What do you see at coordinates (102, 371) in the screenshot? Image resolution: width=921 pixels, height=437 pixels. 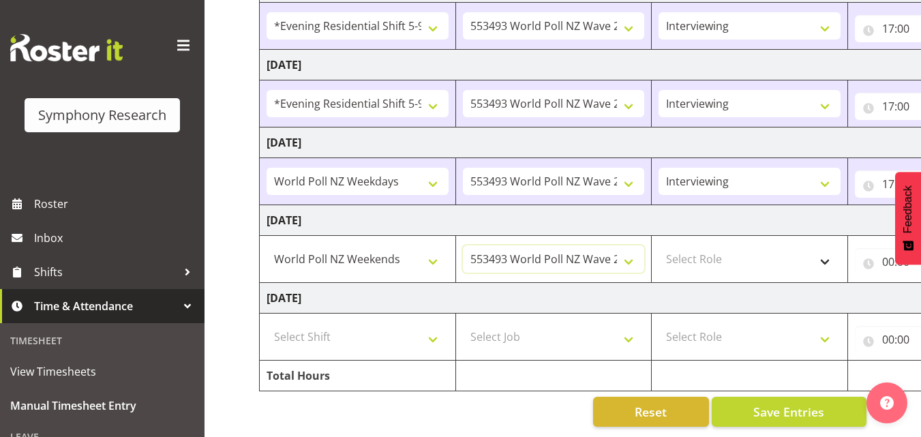 I see `a: View Timesheets` at bounding box center [102, 371].